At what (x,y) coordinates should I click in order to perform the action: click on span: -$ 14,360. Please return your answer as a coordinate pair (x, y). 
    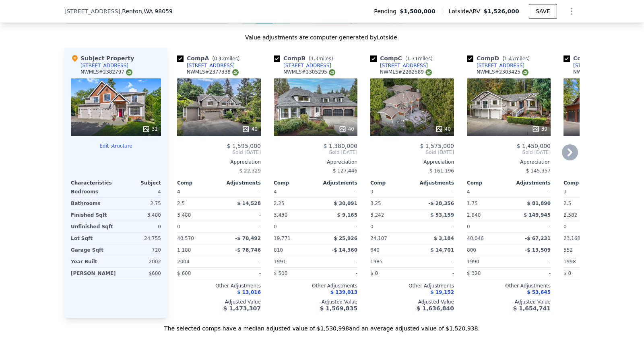
    Looking at the image, I should click on (345, 250).